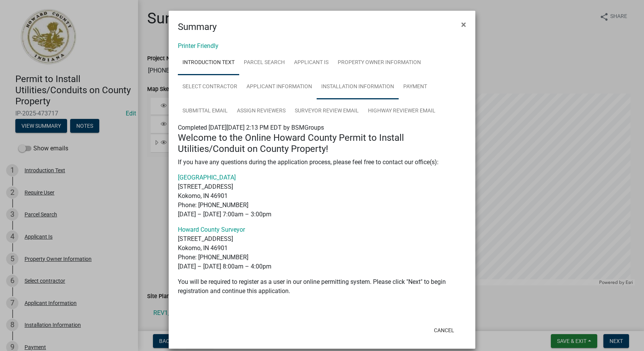 Image resolution: width=644 pixels, height=351 pixels. What do you see at coordinates (210, 87) in the screenshot?
I see `a: Select contractor` at bounding box center [210, 87].